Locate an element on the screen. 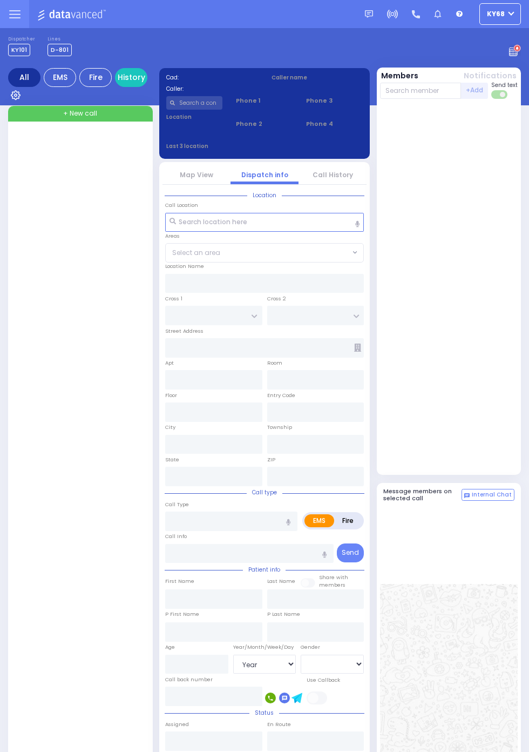 The image size is (529, 752). label: Call Location is located at coordinates (181, 205).